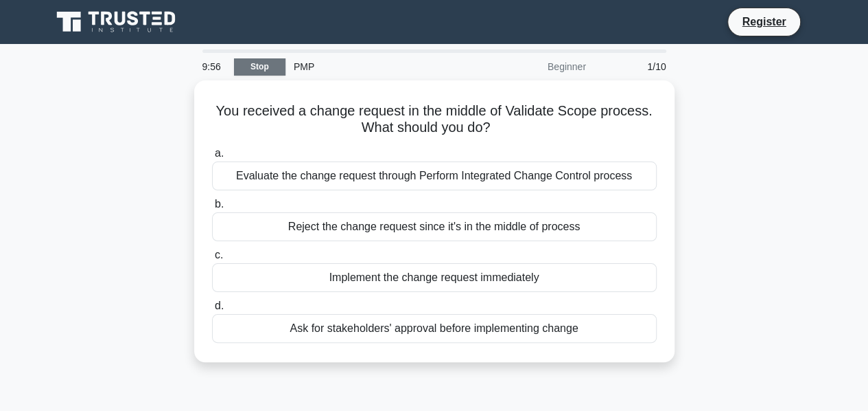 This screenshot has height=411, width=868. Describe the element at coordinates (434, 328) in the screenshot. I see `div: Ask for stakeholders' approval before implementing change` at that location.